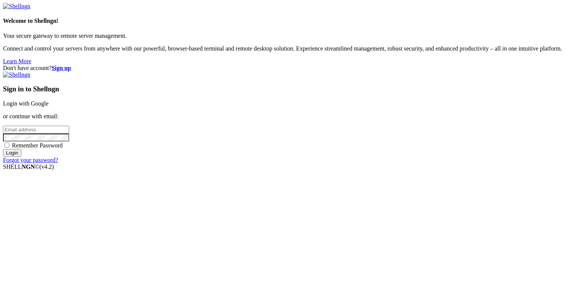 Image resolution: width=574 pixels, height=296 pixels. I want to click on strong: Sign up, so click(61, 68).